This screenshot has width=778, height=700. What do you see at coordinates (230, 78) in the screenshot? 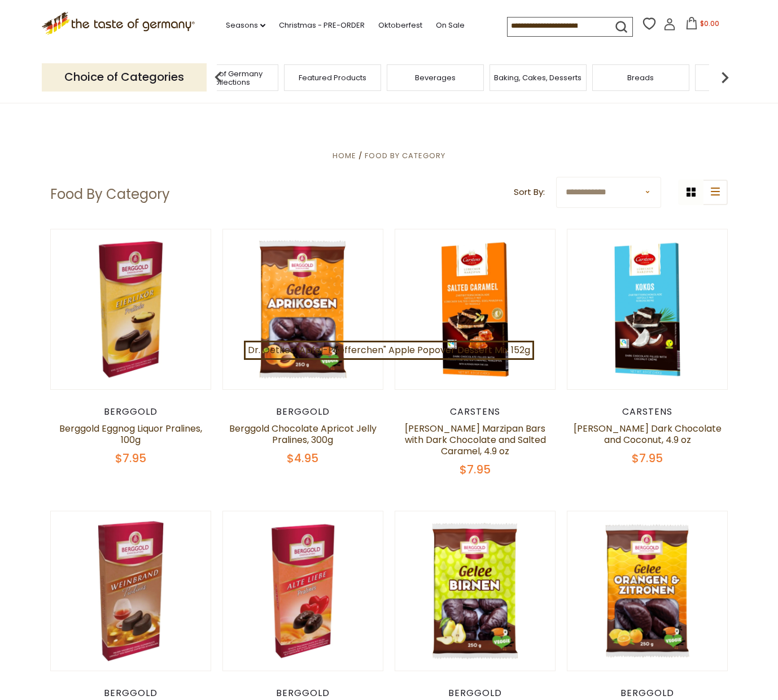
I see `span: Taste of Germany Collections` at bounding box center [230, 78].